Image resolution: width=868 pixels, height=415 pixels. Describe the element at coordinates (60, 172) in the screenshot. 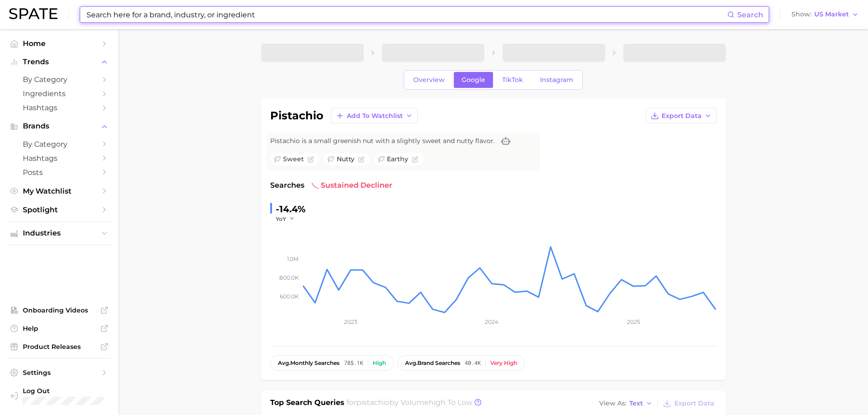

I see `span: Posts` at that location.